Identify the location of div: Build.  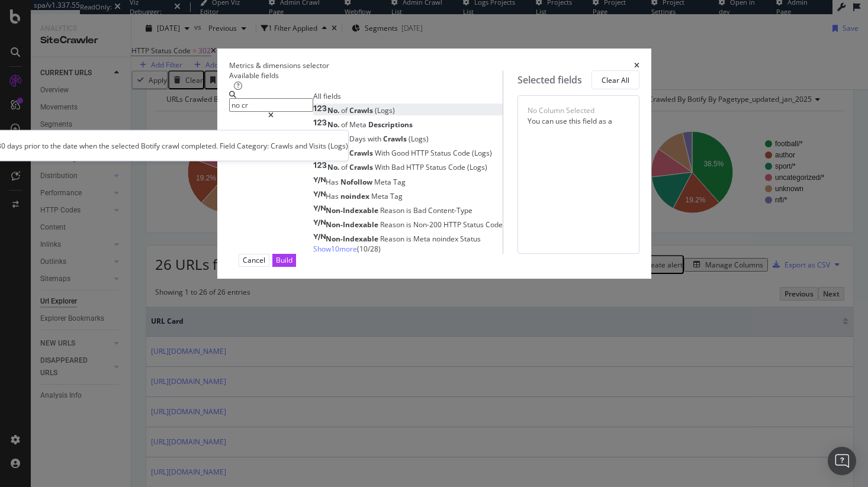
(284, 260).